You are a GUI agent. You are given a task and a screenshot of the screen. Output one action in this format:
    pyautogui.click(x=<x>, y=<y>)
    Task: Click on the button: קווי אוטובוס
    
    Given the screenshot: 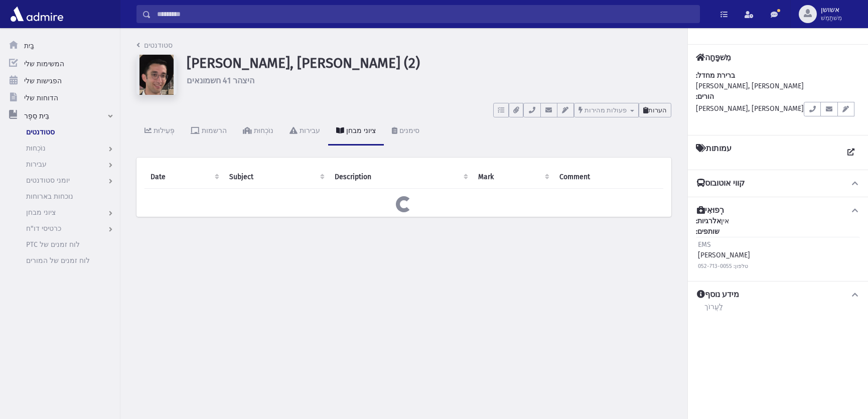 What is the action you would take?
    pyautogui.click(x=778, y=183)
    